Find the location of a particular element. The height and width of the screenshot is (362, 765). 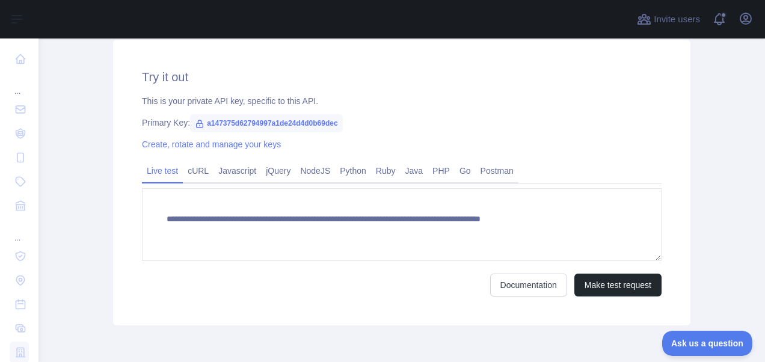

a: jQuery is located at coordinates (278, 171).